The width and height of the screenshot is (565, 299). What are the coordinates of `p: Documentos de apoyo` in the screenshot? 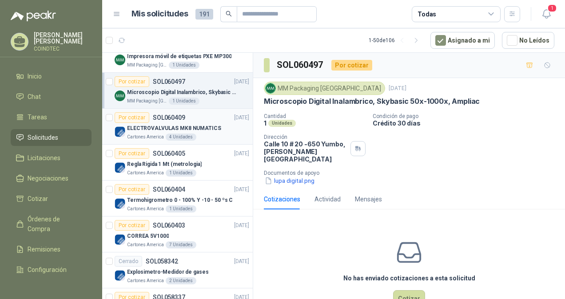 It's located at (412, 173).